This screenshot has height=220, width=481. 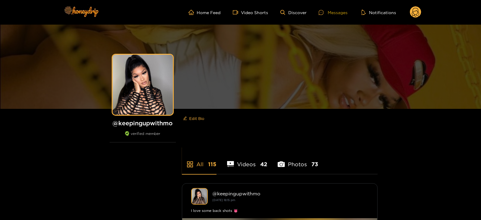 I want to click on img: keepingupwithmo, so click(x=199, y=196).